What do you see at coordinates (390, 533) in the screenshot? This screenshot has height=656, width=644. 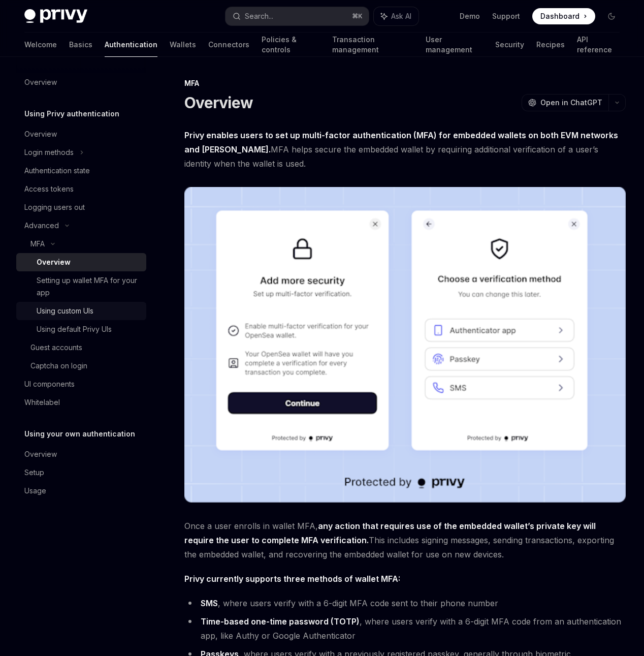 I see `strong: any action that requires use of the embedded wallet’s private key will require the user to comple...` at bounding box center [390, 533].